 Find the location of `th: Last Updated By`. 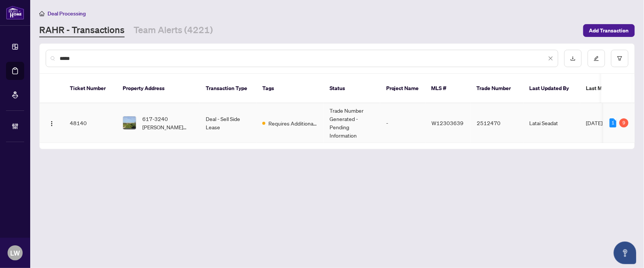

th: Last Updated By is located at coordinates (552, 89).